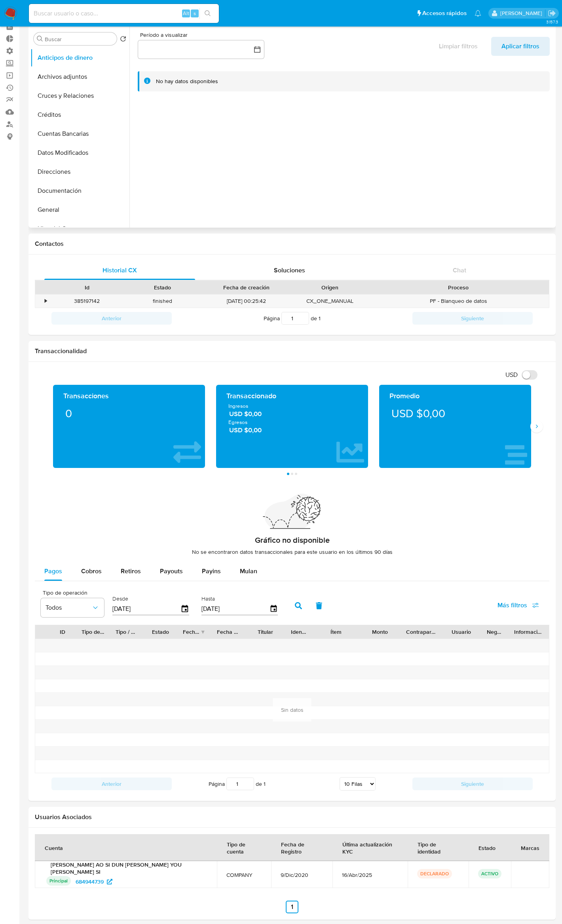  Describe the element at coordinates (458, 301) in the screenshot. I see `div: PF - Blanqueo de datos` at that location.